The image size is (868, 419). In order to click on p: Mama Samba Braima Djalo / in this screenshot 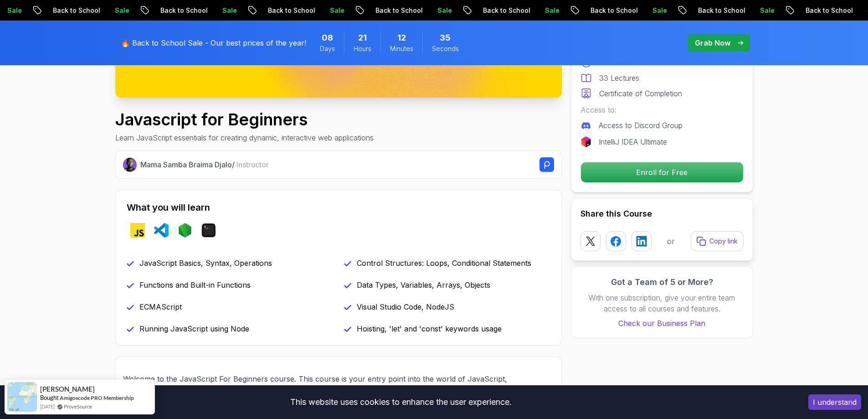, I will do `click(205, 165)`.